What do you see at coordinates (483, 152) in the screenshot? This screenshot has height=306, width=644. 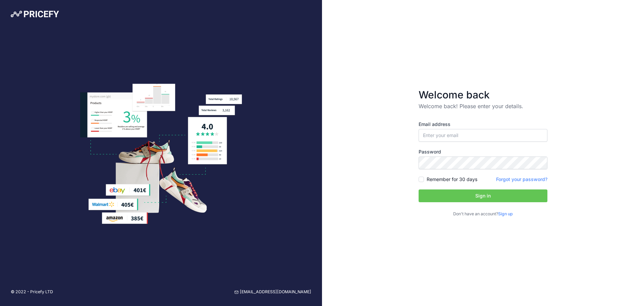 I see `label: Password` at bounding box center [483, 152].